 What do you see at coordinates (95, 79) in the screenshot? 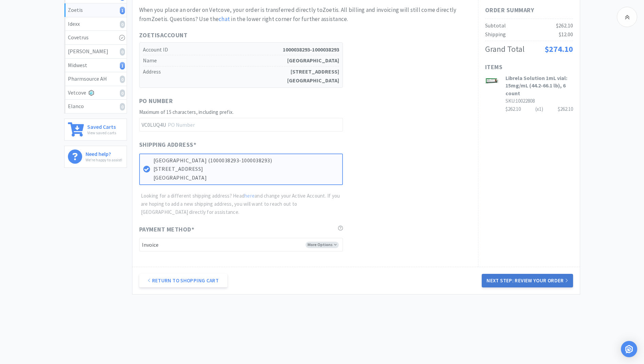
I see `a: Pharmsource AH0` at bounding box center [95, 79].